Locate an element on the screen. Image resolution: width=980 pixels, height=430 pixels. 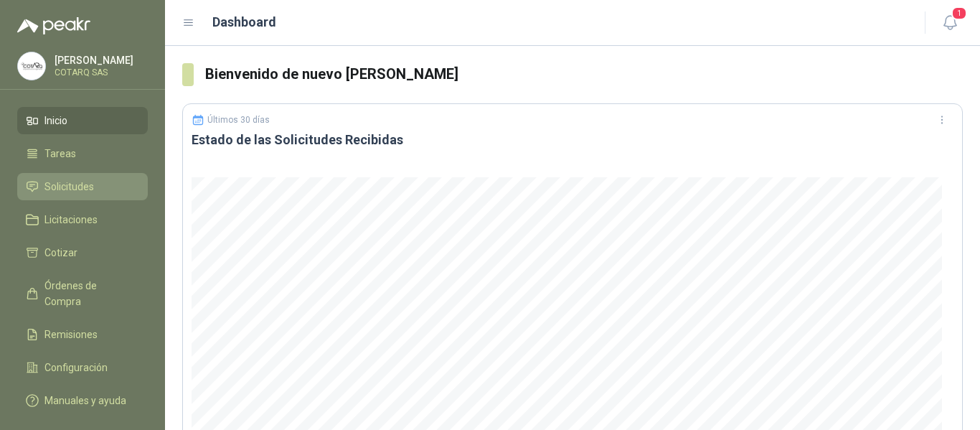
span: Remisiones is located at coordinates (71, 335).